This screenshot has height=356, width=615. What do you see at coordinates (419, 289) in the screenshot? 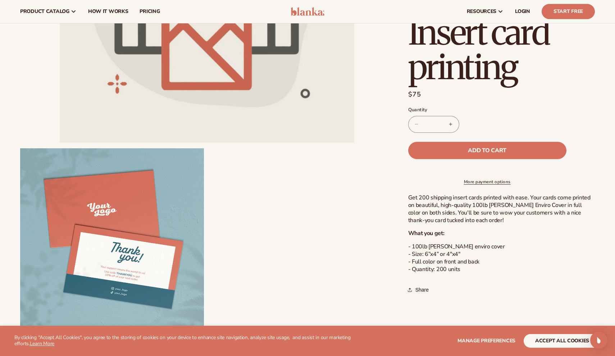
I see `button: Share` at bounding box center [419, 289].